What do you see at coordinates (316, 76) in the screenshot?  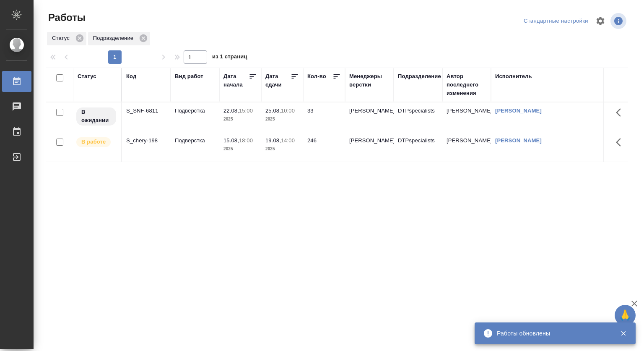 I see `div: Кол-во` at bounding box center [316, 76].